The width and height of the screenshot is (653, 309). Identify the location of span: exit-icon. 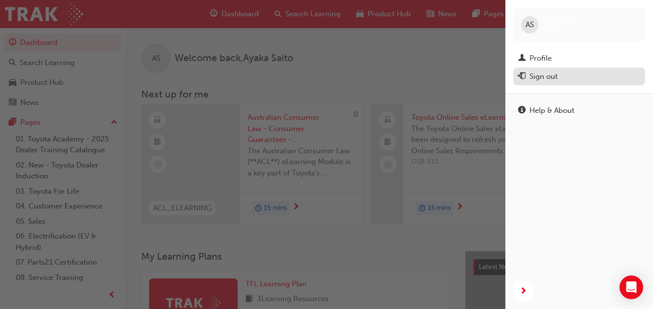
(522, 77).